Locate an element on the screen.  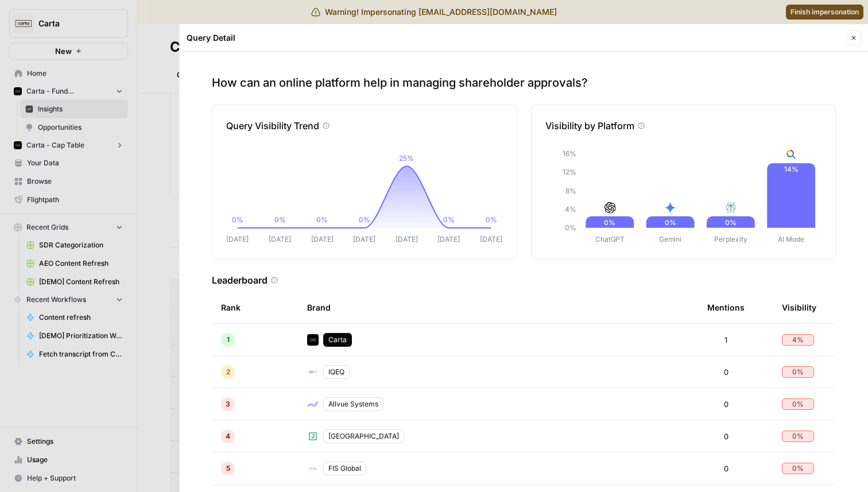
tspan: Gemini is located at coordinates (670, 239).